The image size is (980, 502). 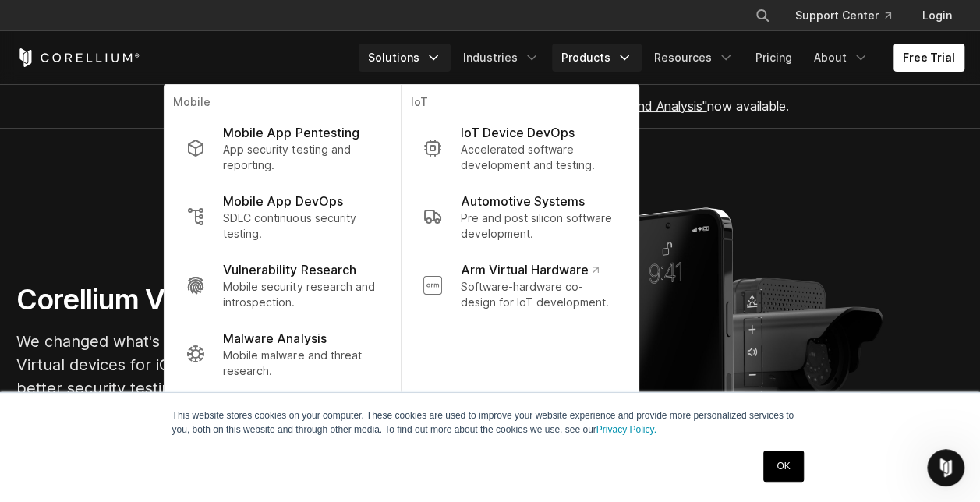 I want to click on a: Corellium Home, so click(x=78, y=57).